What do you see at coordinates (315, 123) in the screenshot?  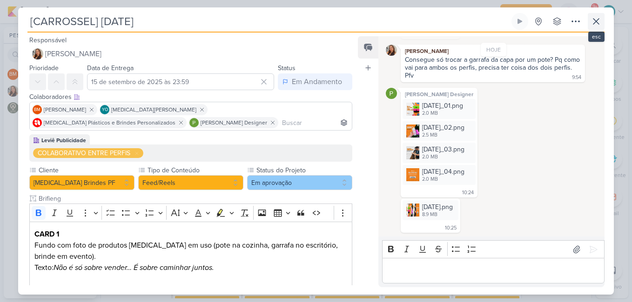 I see `input: Buscar` at bounding box center [315, 123].